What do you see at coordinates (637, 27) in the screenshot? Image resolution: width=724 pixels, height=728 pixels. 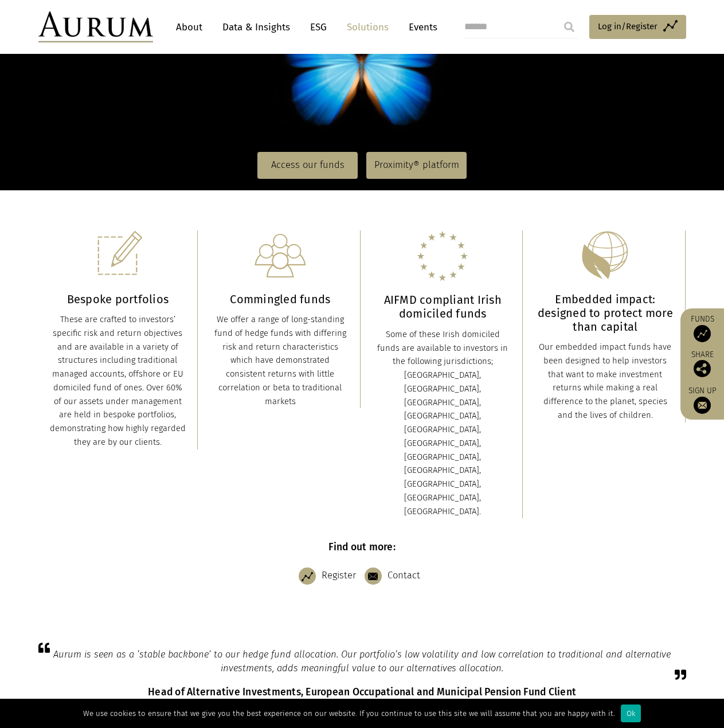 I see `a: Log in/Register` at bounding box center [637, 27].